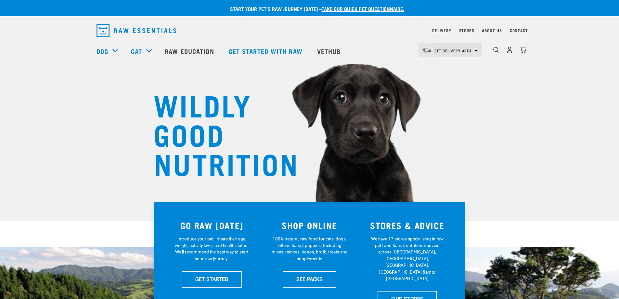 The height and width of the screenshot is (299, 619). I want to click on a: Get started with Raw, so click(266, 51).